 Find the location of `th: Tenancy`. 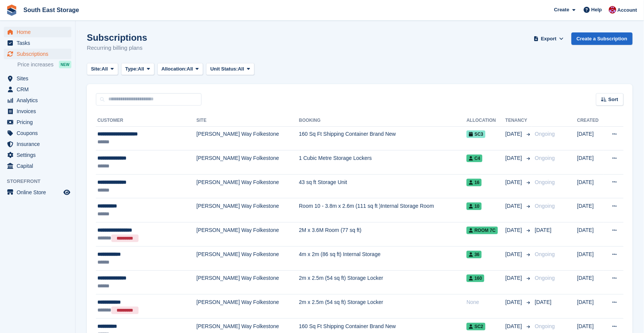

th: Tenancy is located at coordinates (519, 121).